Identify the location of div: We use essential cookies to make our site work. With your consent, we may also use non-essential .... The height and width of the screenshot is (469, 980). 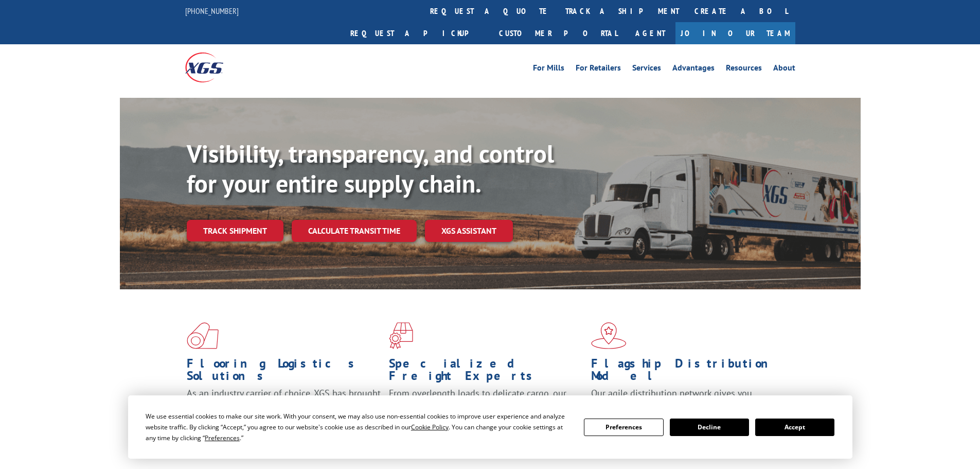
(359, 426).